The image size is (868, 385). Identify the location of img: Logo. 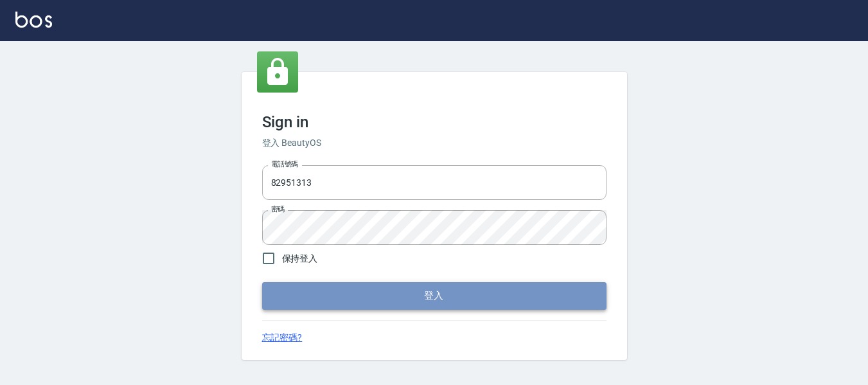
(34, 20).